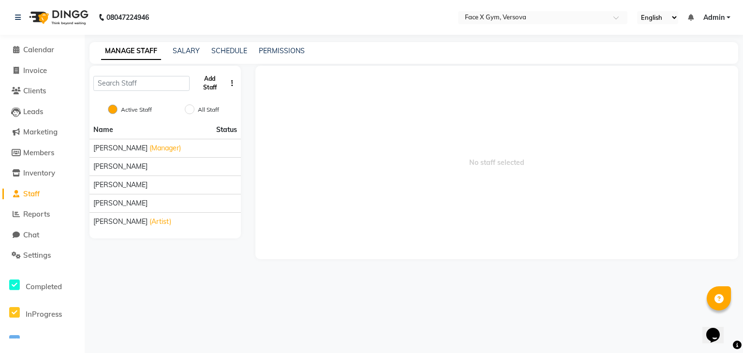  Describe the element at coordinates (282, 51) in the screenshot. I see `a: PERMISSIONS` at that location.